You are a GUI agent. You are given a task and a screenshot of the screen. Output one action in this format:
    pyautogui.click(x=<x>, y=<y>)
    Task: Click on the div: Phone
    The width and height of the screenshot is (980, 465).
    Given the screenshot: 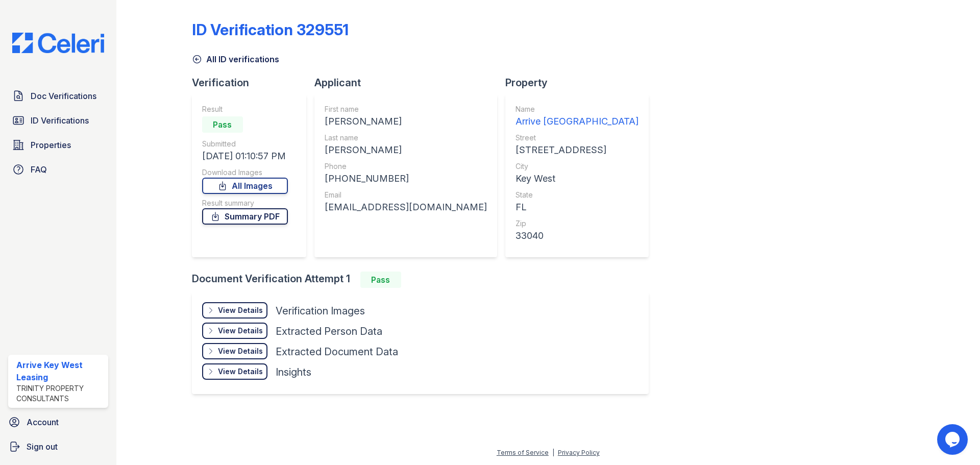 What is the action you would take?
    pyautogui.click(x=406, y=167)
    